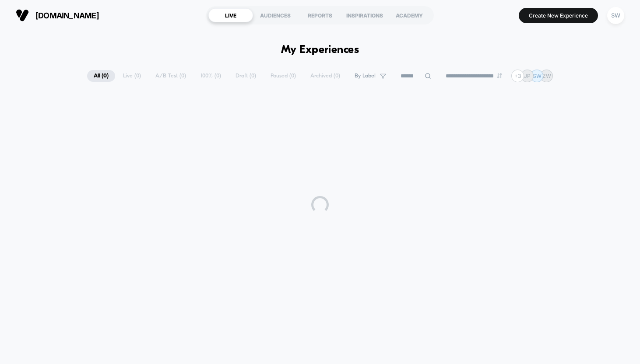  I want to click on div: AUDIENCES, so click(276, 16).